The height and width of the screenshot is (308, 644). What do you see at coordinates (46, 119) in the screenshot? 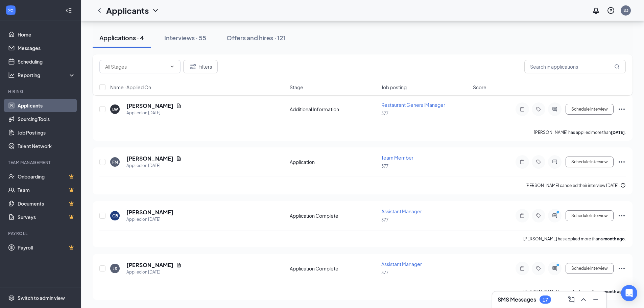
I see `a: Sourcing Tools` at bounding box center [46, 119].